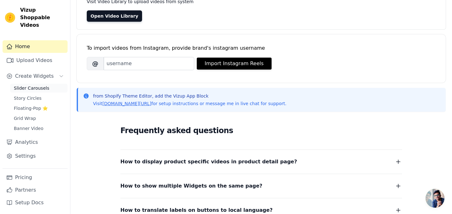 Image resolution: width=452 pixels, height=214 pixels. Describe the element at coordinates (35, 190) in the screenshot. I see `a: Partners` at that location.